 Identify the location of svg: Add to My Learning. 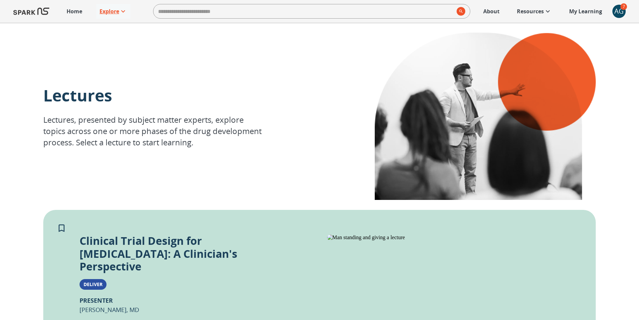
(62, 228).